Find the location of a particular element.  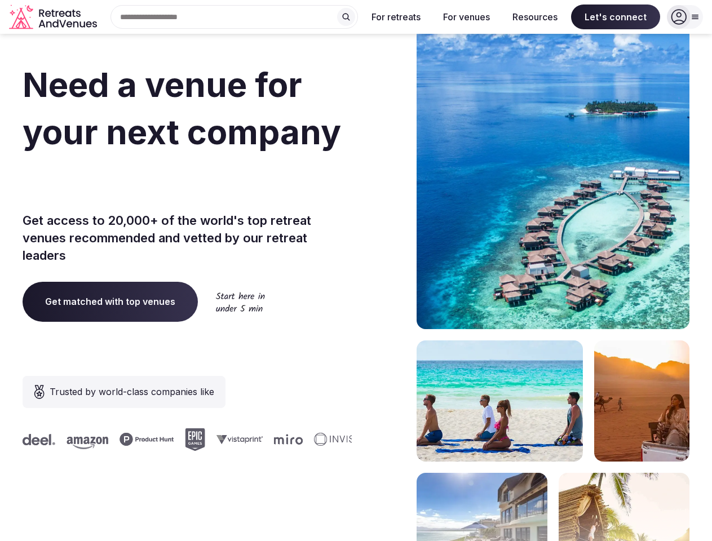

span: Need a venue for your next company is located at coordinates (182, 108).